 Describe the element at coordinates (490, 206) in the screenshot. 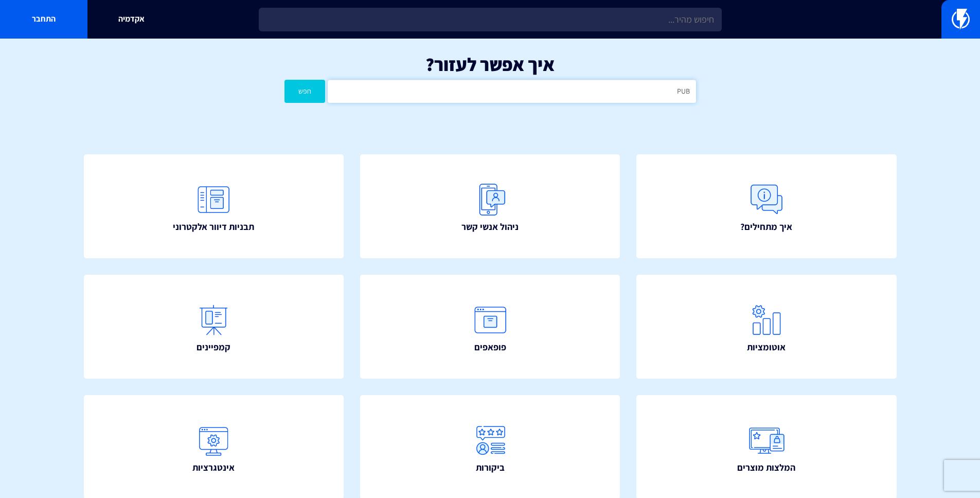

I see `a: ניהול אנשי קשר` at that location.